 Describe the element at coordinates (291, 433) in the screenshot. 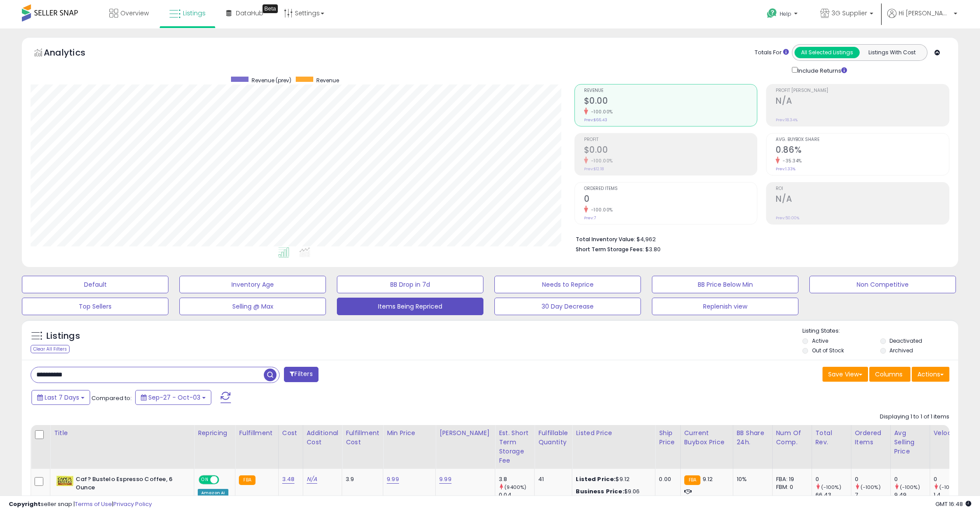

I see `div: Cost` at that location.